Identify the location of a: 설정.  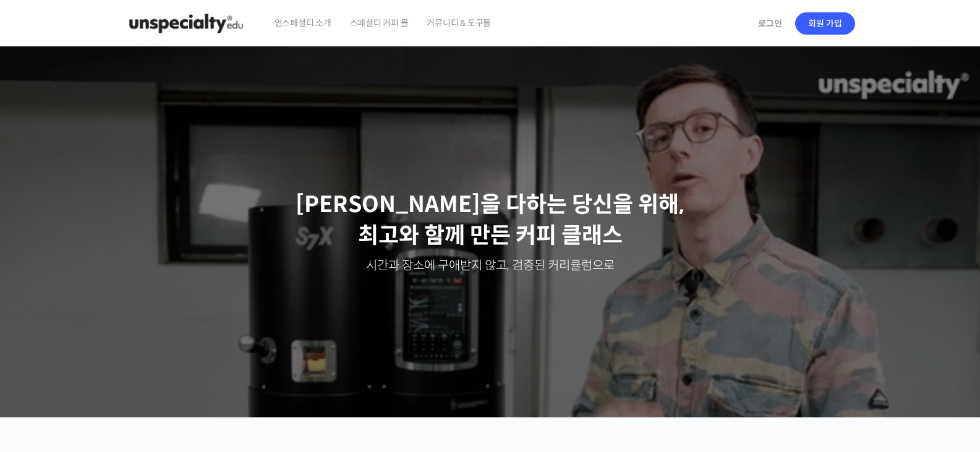
(198, 380).